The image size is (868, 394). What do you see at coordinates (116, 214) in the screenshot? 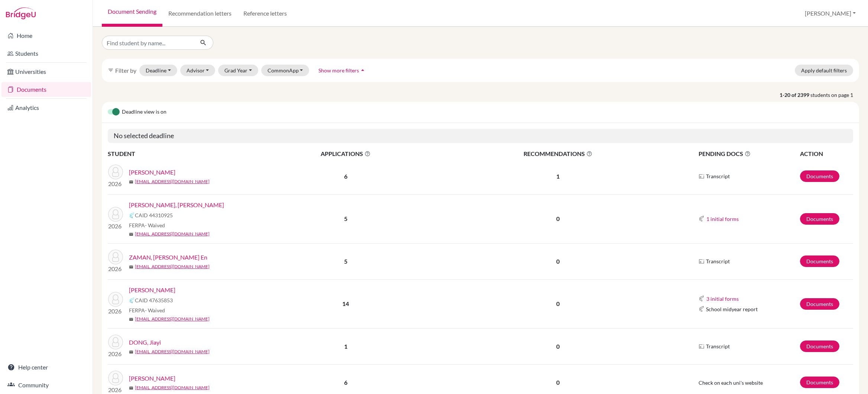
I see `img: BANSAL, Ashish Davender` at bounding box center [116, 214].